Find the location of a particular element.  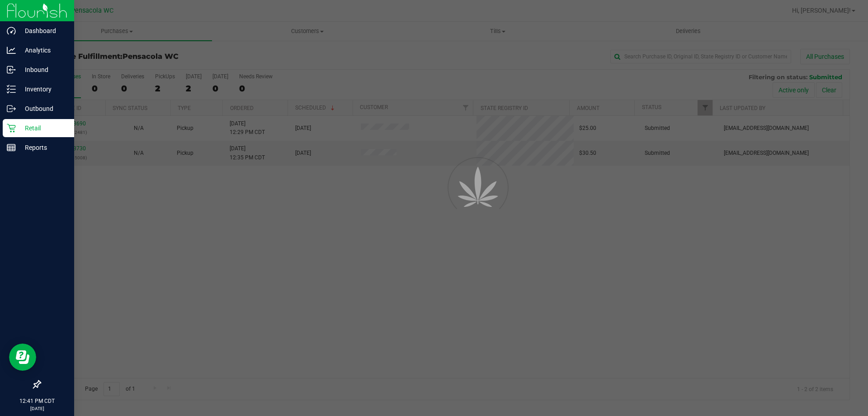

p: Inventory is located at coordinates (43, 89).